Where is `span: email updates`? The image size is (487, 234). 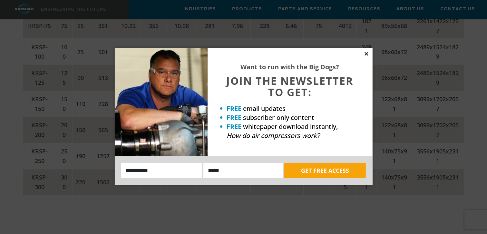
span: email updates is located at coordinates (265, 108).